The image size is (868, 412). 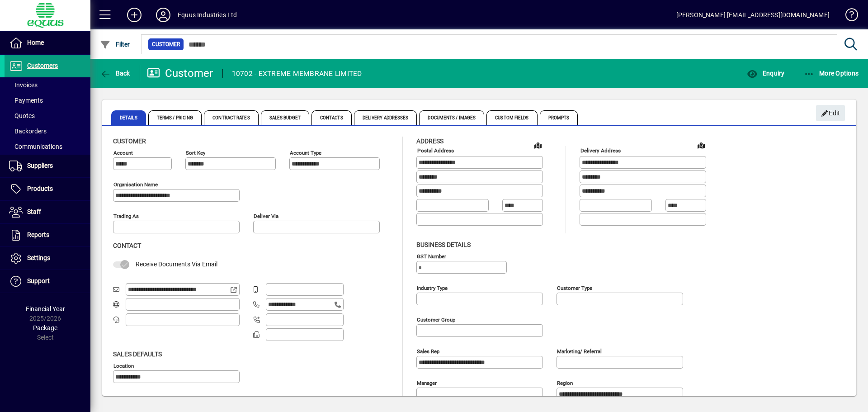 I want to click on span: Address, so click(x=430, y=141).